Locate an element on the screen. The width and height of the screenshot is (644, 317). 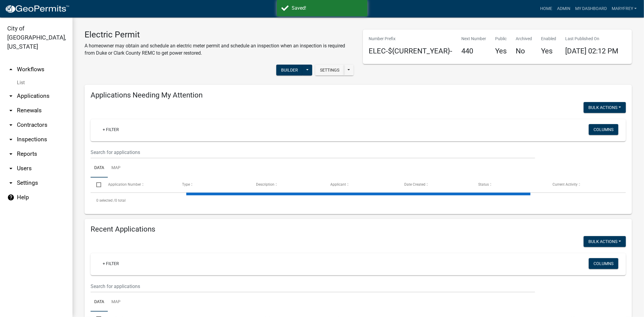
a: Admin is located at coordinates (564, 8).